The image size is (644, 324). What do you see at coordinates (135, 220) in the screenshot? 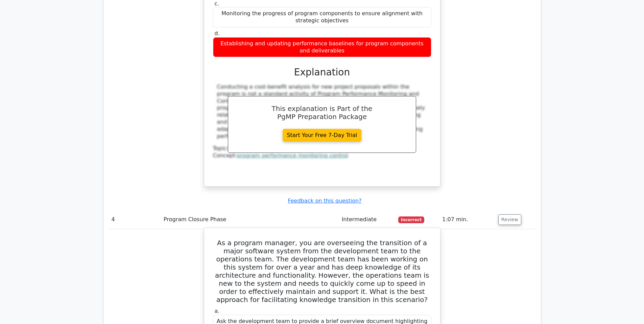
I see `td: 4` at bounding box center [135, 220].